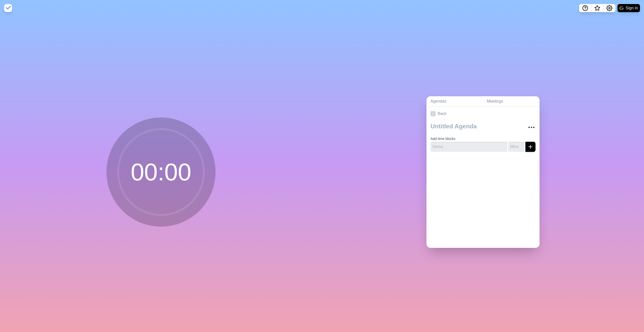 This screenshot has height=332, width=644. I want to click on a: Agendas, so click(455, 101).